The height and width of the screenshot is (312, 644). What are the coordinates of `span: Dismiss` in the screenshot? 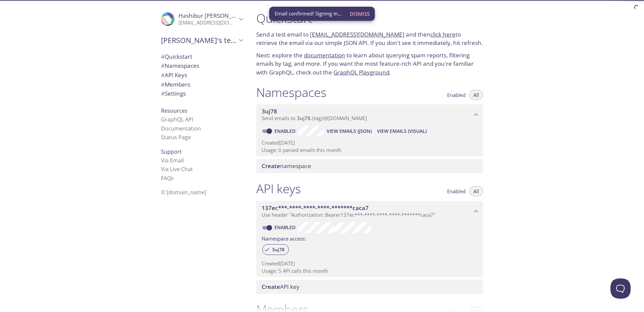 It's located at (360, 13).